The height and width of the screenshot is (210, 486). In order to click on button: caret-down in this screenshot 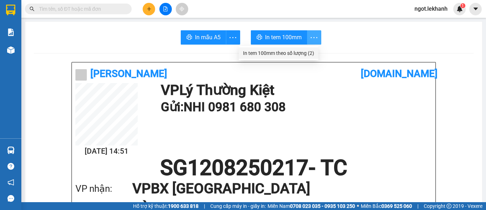, I will do `click(475, 9)`.